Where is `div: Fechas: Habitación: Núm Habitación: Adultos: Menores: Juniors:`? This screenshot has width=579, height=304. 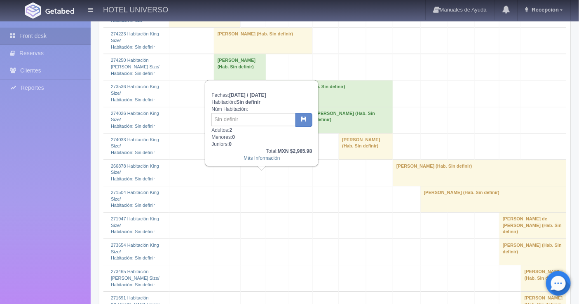 div: Fechas: Habitación: Núm Habitación: Adultos: Menores: Juniors: is located at coordinates (262, 123).